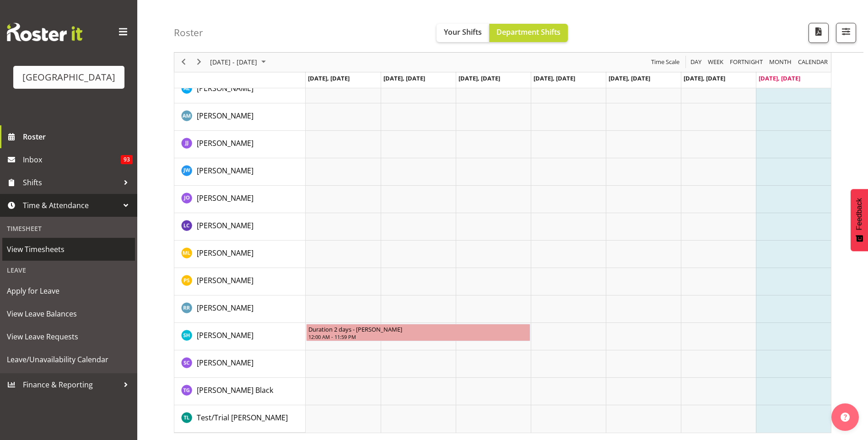 The height and width of the screenshot is (440, 868). I want to click on span: View Timesheets, so click(69, 249).